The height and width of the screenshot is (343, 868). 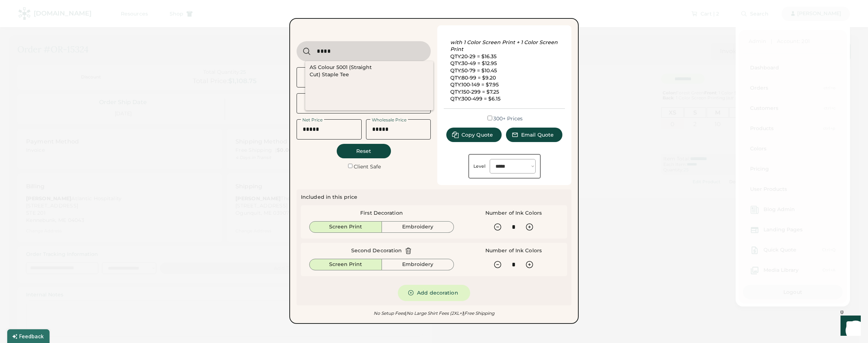 I want to click on img: yH5BAEAAAAALAAAAAABAAEAAAIBRAA7, so click(x=407, y=85).